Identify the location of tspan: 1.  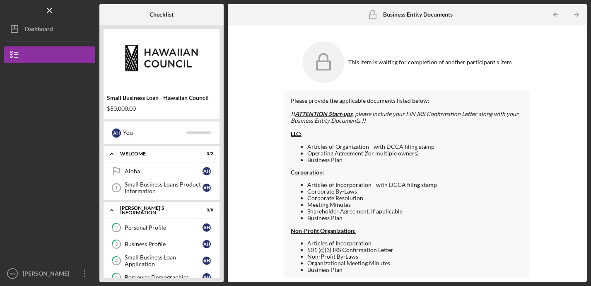
(116, 188).